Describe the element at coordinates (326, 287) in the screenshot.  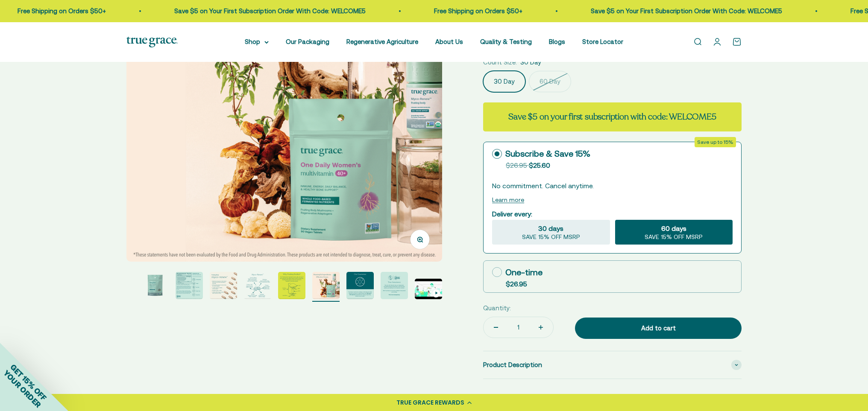
I see `button: Go to item 7` at that location.